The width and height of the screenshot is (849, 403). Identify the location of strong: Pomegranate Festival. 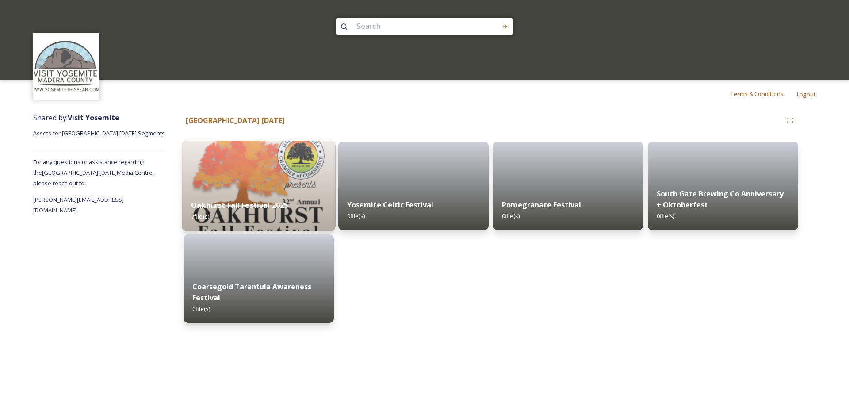
(541, 205).